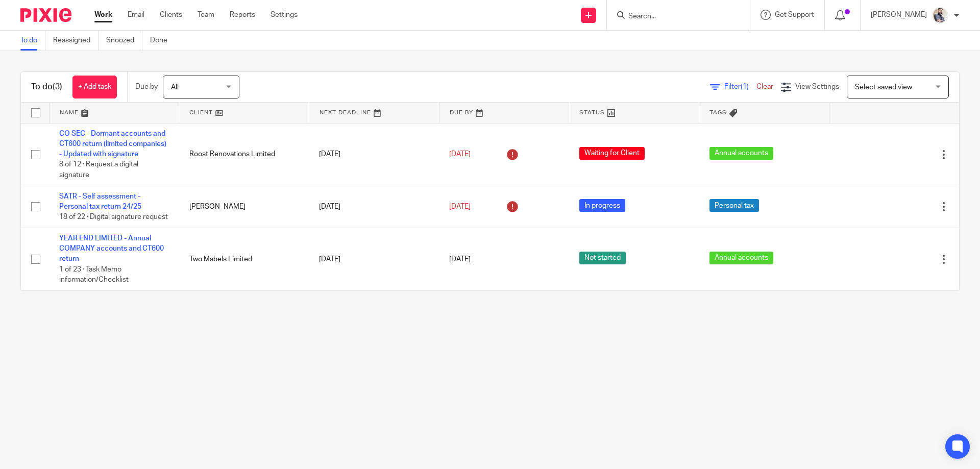 This screenshot has width=980, height=469. What do you see at coordinates (146, 87) in the screenshot?
I see `p: Due by` at bounding box center [146, 87].